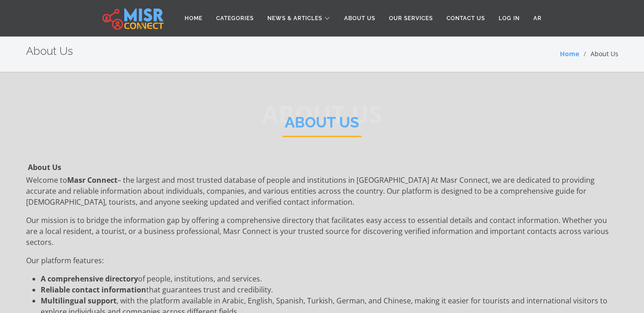 Image resolution: width=644 pixels, height=313 pixels. I want to click on a: About Us, so click(360, 18).